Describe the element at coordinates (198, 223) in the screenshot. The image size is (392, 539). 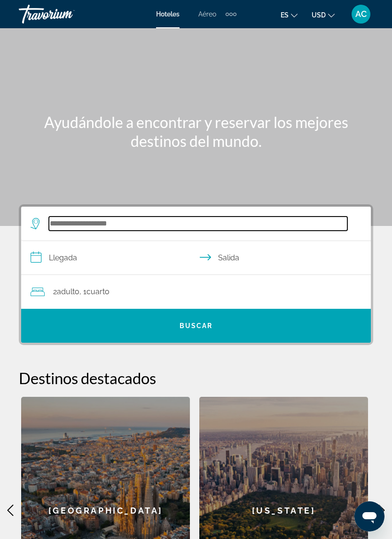
I see `input: Search hotel destination` at that location.